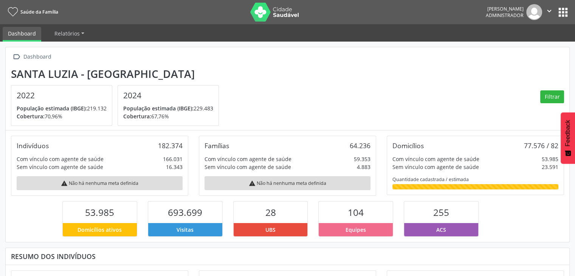  Describe the element at coordinates (534, 12) in the screenshot. I see `img: img` at that location.